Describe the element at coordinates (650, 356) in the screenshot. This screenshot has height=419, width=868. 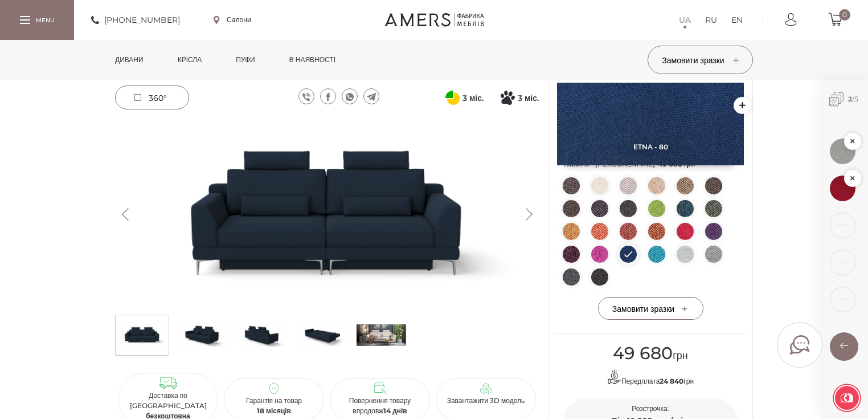
I see `span: грн` at that location.